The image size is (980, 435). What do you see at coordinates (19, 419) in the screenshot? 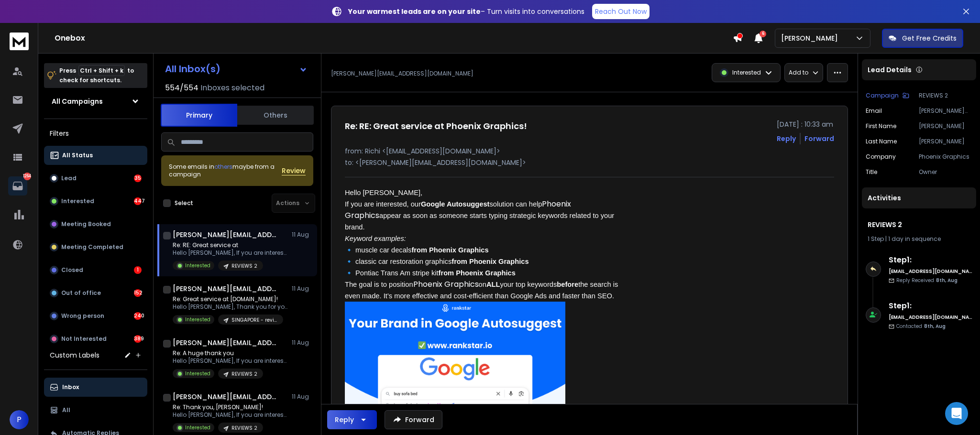
I see `button: P` at bounding box center [19, 419].